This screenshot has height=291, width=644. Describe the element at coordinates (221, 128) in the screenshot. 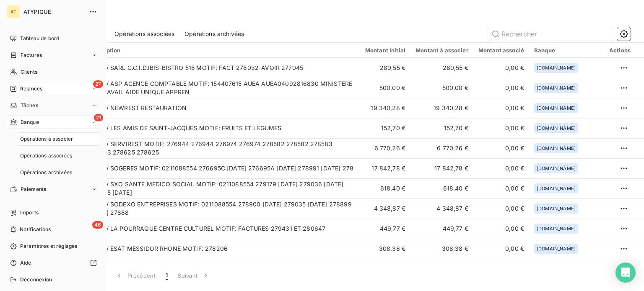

I see `td: VIR. O/ LES AMIS DE SAINT-JACQUES MOTIF: FRUITS ET LEGUMES` at that location.